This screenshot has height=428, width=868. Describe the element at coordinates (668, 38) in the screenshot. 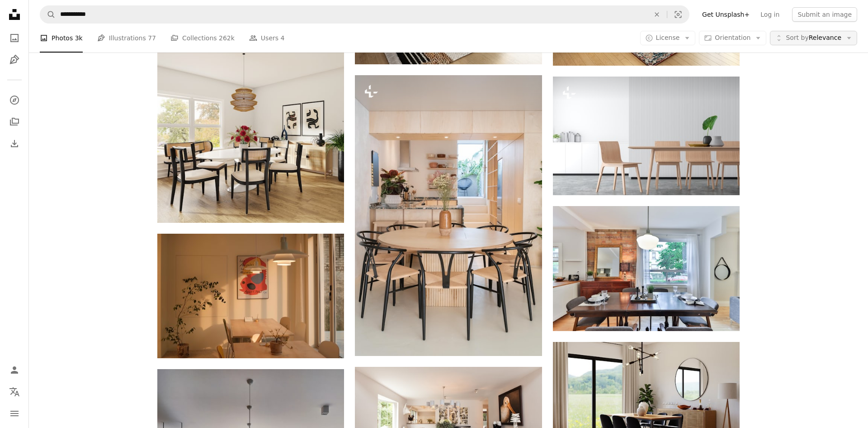

I see `button: License` at that location.